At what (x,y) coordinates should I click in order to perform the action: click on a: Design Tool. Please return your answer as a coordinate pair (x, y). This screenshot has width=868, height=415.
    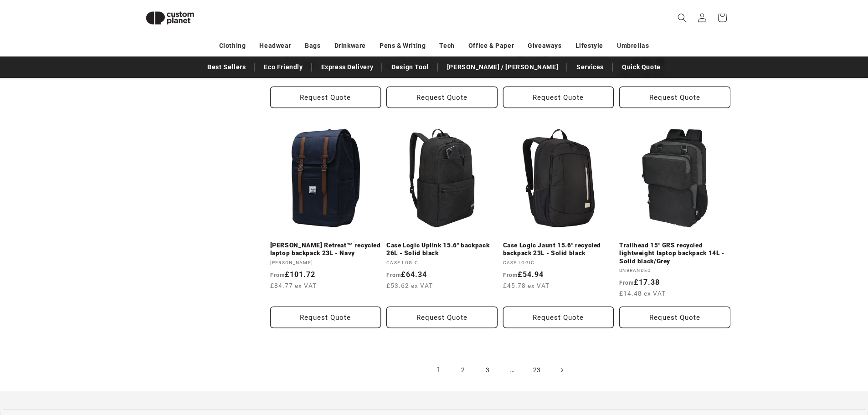
    Looking at the image, I should click on (410, 67).